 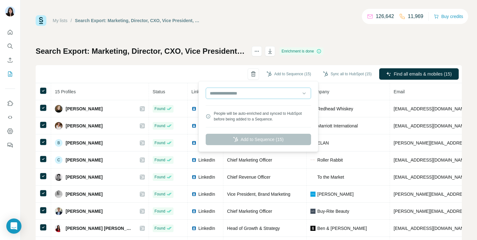 I want to click on img: Surfe Logo, so click(x=41, y=21).